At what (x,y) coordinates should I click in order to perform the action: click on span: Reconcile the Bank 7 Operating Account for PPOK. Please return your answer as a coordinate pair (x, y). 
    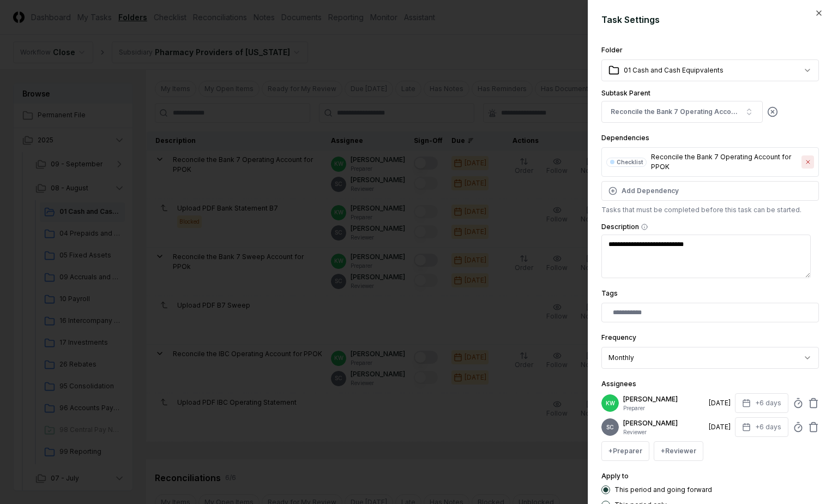
    Looking at the image, I should click on (726, 162).